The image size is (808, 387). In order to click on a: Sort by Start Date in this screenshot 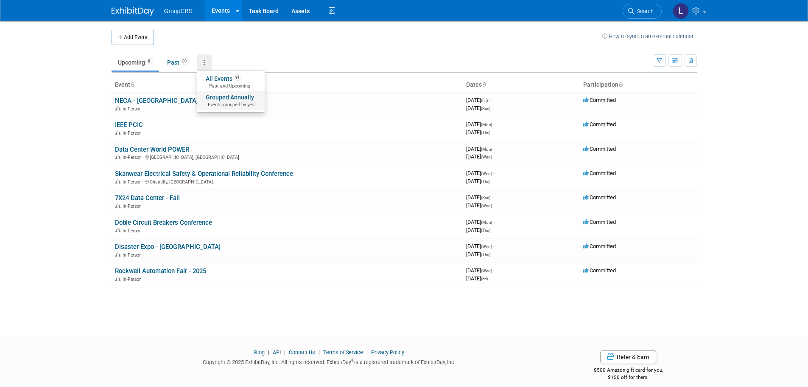, I will do `click(484, 84)`.